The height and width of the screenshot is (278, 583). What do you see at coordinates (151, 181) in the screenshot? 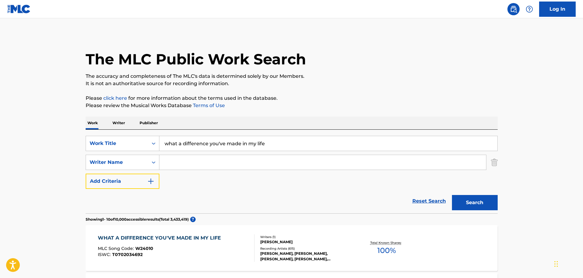
I see `img: 9d2ae6d4665cec9f34b9.svg` at bounding box center [151, 181].